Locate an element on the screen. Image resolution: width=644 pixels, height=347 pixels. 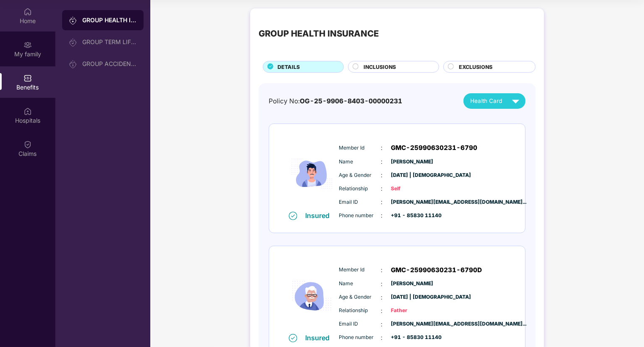
span: EXCLUSIONS is located at coordinates (476, 67).